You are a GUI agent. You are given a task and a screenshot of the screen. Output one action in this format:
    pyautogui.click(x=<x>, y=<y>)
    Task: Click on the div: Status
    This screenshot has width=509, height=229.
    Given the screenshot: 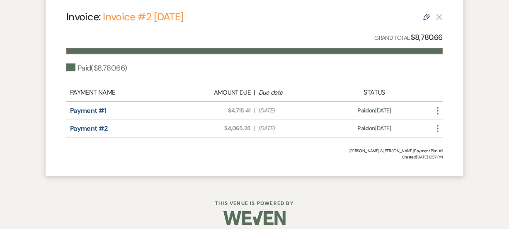 What is the action you would take?
    pyautogui.click(x=375, y=92)
    